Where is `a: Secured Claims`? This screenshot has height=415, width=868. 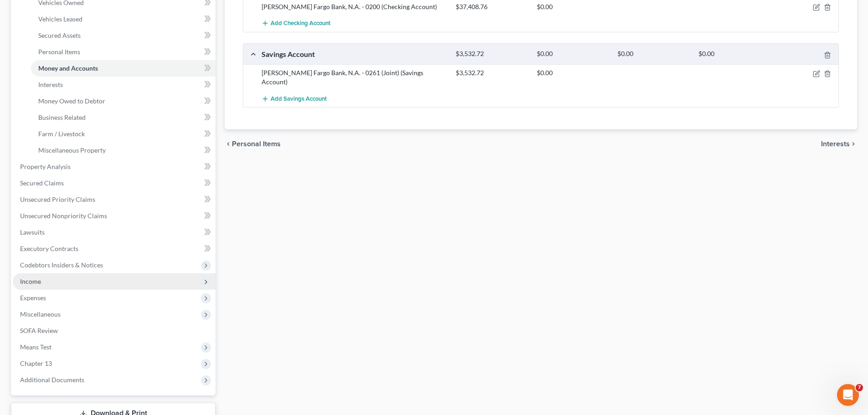
a: Secured Claims is located at coordinates (114, 183).